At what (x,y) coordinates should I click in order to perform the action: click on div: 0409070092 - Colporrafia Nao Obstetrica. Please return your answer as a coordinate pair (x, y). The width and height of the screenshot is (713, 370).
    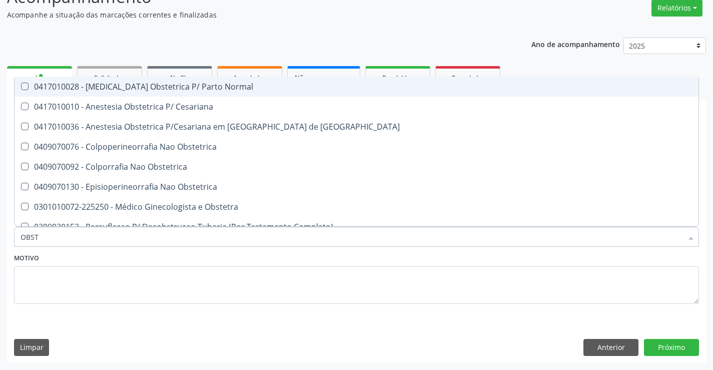
    Looking at the image, I should click on (356, 167).